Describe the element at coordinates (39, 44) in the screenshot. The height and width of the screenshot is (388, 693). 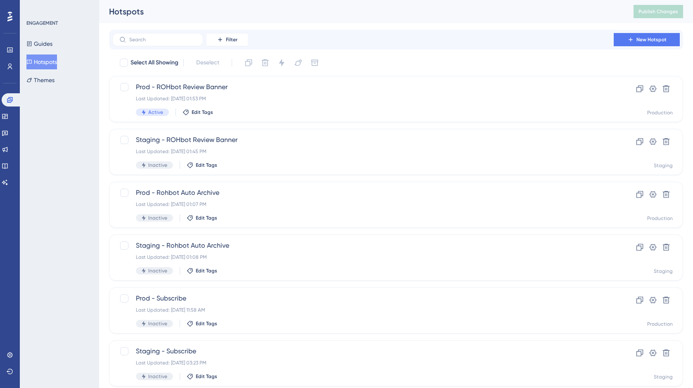
I see `button: Guides` at that location.